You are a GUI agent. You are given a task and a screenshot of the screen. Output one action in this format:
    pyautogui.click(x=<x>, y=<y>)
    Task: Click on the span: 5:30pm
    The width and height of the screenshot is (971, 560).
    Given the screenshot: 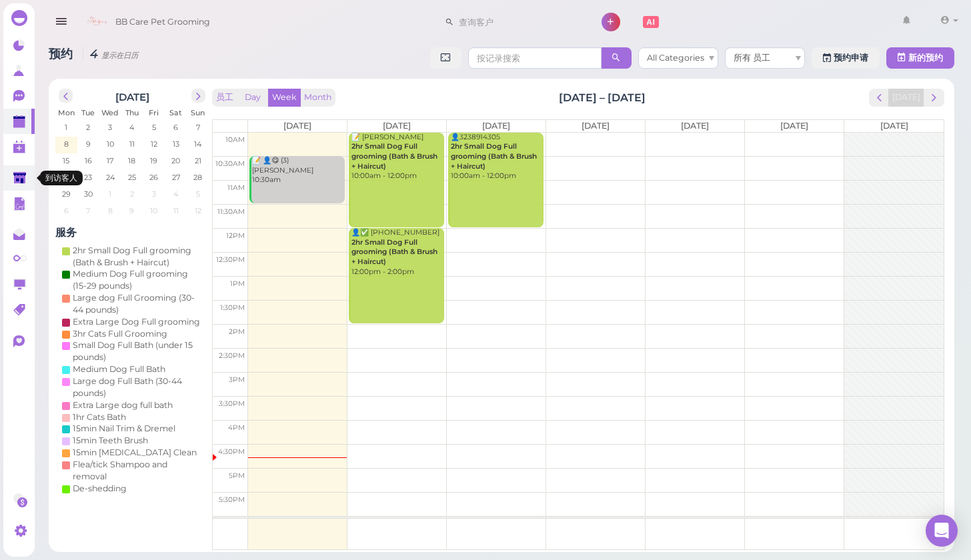 What is the action you would take?
    pyautogui.click(x=231, y=499)
    